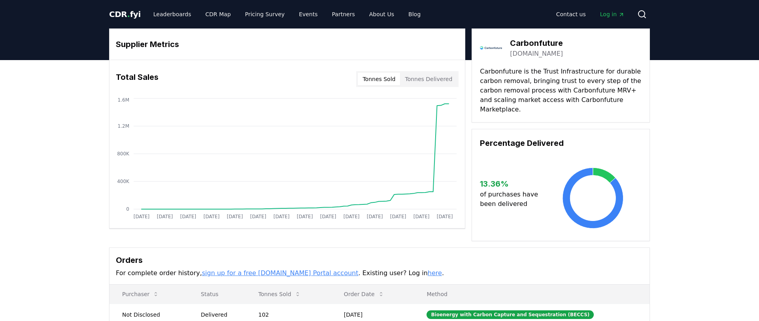  Describe the element at coordinates (536, 43) in the screenshot. I see `h3: Carbonfuture` at that location.